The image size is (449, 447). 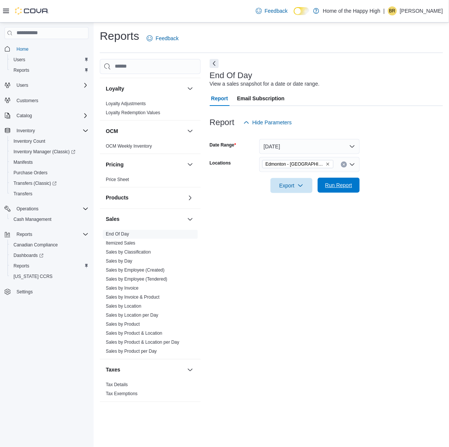 What do you see at coordinates (339, 185) in the screenshot?
I see `span: Run Report` at bounding box center [339, 185].